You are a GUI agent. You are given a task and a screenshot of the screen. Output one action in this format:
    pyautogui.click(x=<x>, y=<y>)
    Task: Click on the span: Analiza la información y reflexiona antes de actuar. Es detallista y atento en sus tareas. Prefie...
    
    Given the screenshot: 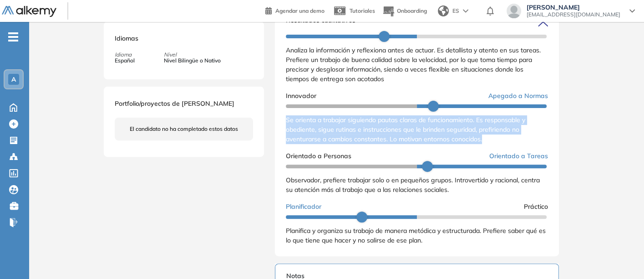 What is the action you would take?
    pyautogui.click(x=413, y=64)
    